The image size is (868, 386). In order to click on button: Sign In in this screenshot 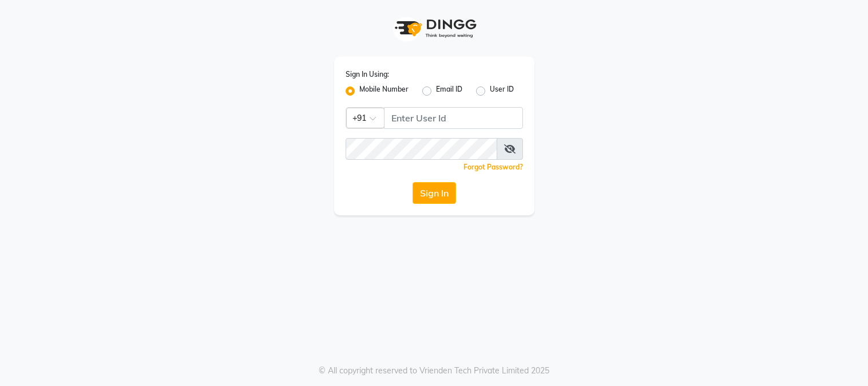, I will do `click(434, 193)`.